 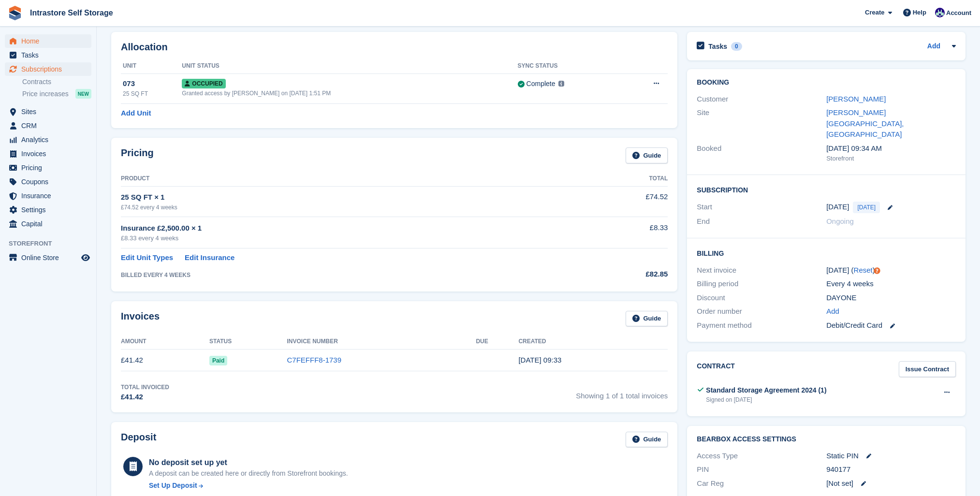 I want to click on th: Invoice Number, so click(x=381, y=342).